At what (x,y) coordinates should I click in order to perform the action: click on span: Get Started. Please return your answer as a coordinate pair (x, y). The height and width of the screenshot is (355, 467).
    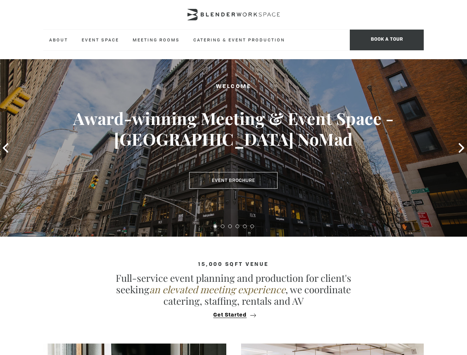
    Looking at the image, I should click on (230, 315).